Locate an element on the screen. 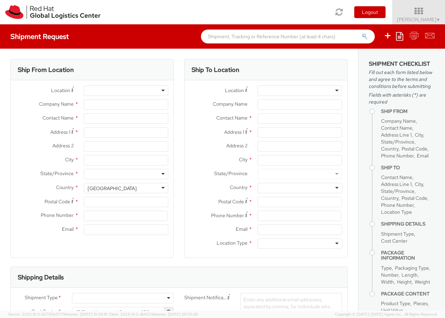 This screenshot has height=318, width=445. span: Fields with asterisks (*) are required is located at coordinates (401, 98).